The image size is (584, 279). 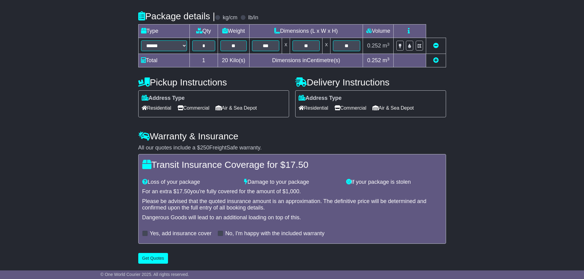 What do you see at coordinates (306, 31) in the screenshot?
I see `td: Dimensions (L x W x H)` at bounding box center [306, 31].